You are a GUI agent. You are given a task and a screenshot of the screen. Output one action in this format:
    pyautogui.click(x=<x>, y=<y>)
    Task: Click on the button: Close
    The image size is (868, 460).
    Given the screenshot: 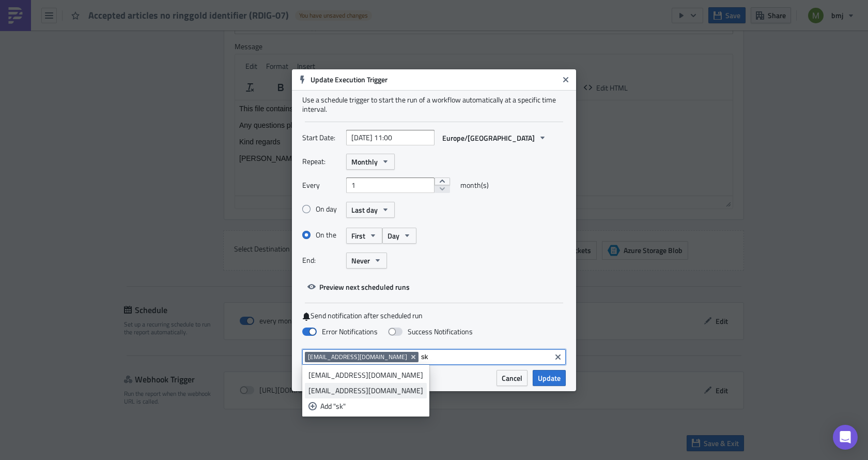 What is the action you would take?
    pyautogui.click(x=565, y=80)
    